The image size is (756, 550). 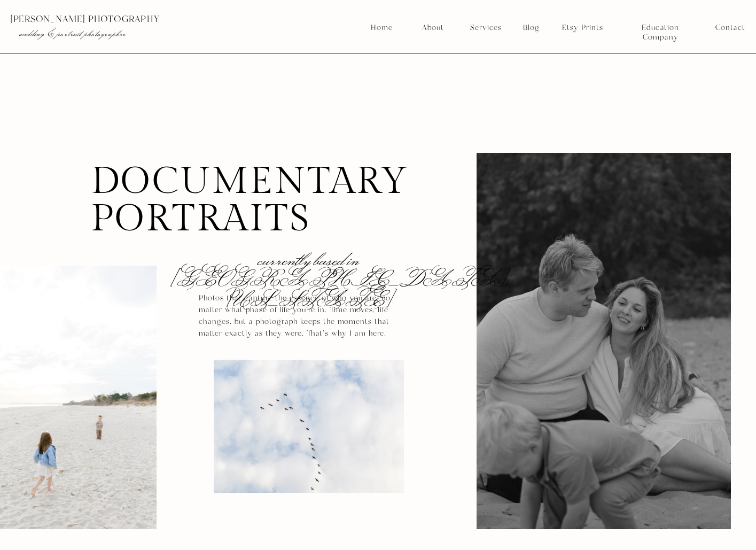 What do you see at coordinates (583, 28) in the screenshot?
I see `nav: Etsy Prints` at bounding box center [583, 28].